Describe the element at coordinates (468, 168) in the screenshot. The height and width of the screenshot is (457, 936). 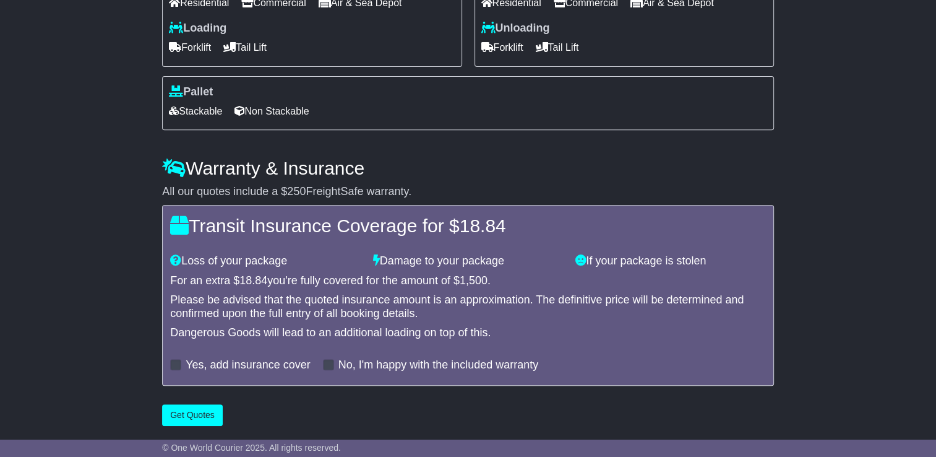
I see `h4: Warranty & Insurance` at that location.